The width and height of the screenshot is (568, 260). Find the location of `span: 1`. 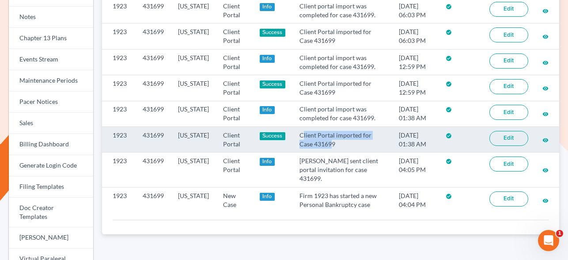

span: 1 is located at coordinates (559, 233).